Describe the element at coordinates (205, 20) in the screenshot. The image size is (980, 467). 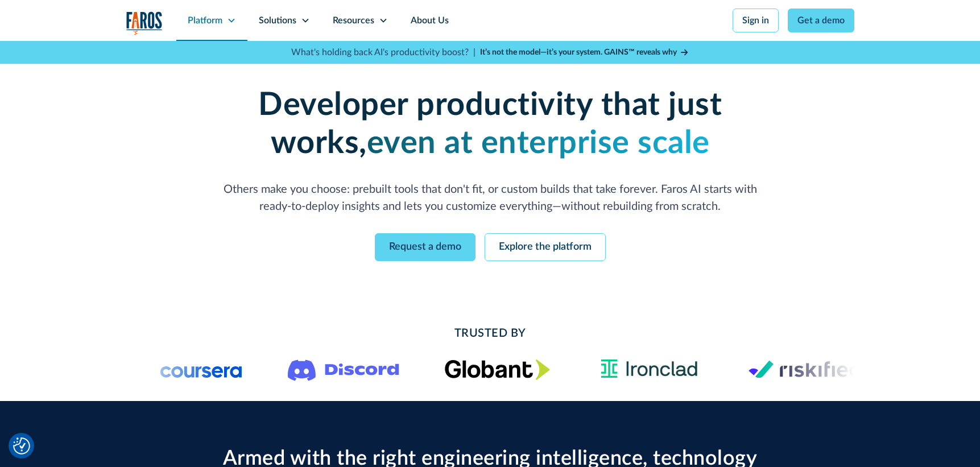
I see `div: Platform` at that location.